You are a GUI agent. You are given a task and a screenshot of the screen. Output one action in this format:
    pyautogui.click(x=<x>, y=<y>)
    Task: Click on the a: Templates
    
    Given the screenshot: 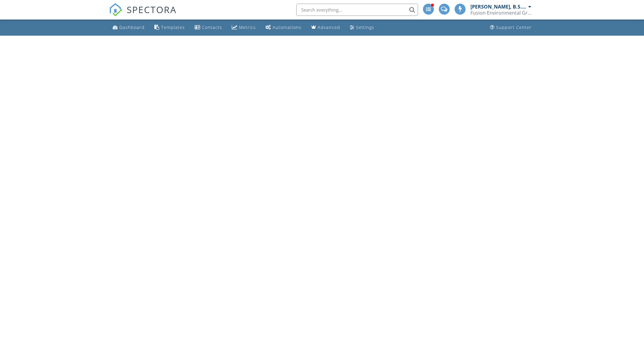 What is the action you would take?
    pyautogui.click(x=170, y=27)
    